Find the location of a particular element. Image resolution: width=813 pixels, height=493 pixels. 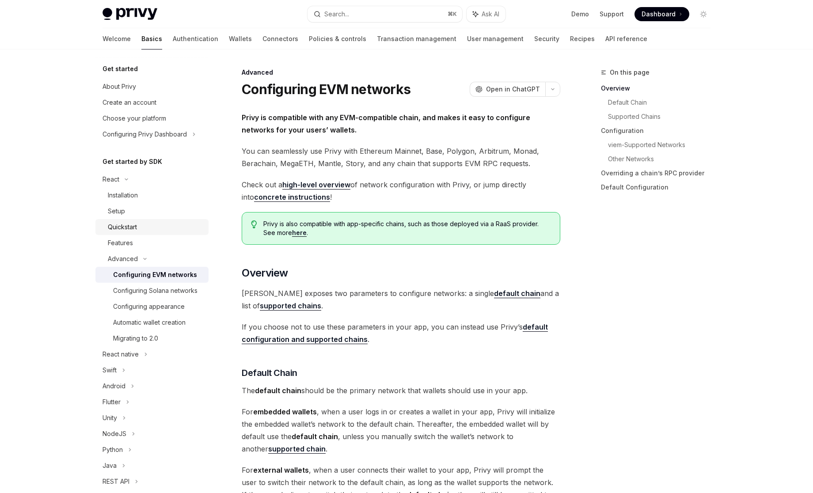

span: Check out a of network configuration with Privy, or jump directly into ! is located at coordinates (401, 191).